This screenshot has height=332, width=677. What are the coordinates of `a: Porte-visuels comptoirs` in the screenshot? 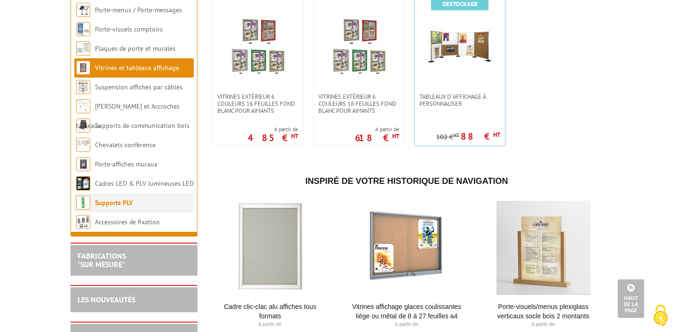 It's located at (129, 29).